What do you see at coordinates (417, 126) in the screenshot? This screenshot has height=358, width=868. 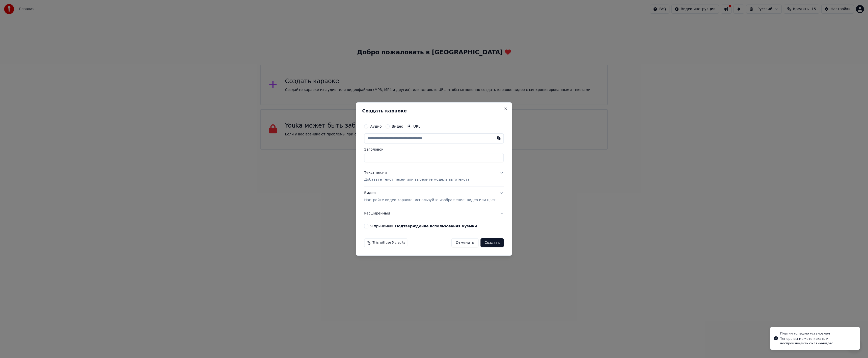 I see `label: URL` at bounding box center [417, 126].